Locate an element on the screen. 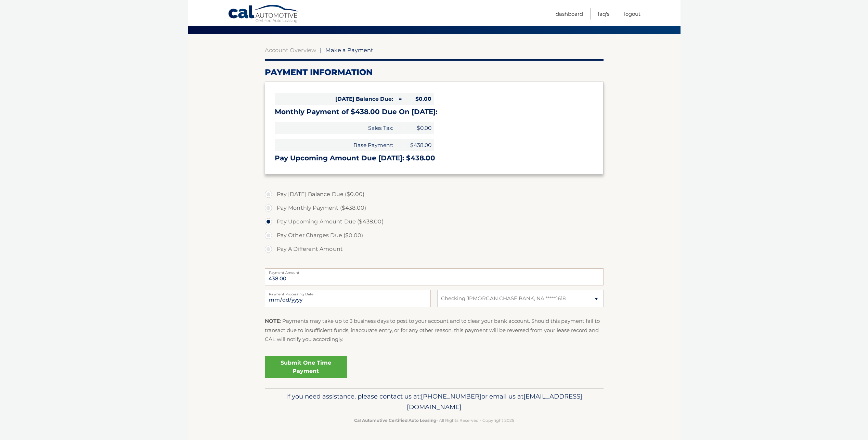 The image size is (868, 440). p: : Payments may take up to 3 business days to post to your account and to clear your bank account.... is located at coordinates (434, 330).